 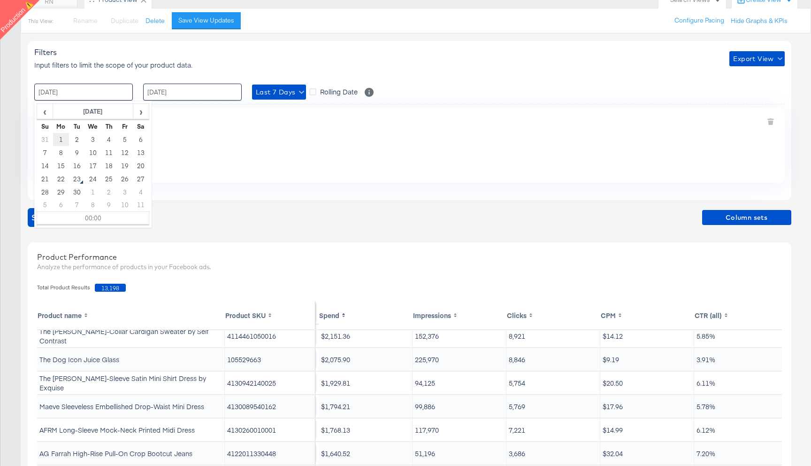 What do you see at coordinates (459, 453) in the screenshot?
I see `td: 51,196` at bounding box center [459, 453].